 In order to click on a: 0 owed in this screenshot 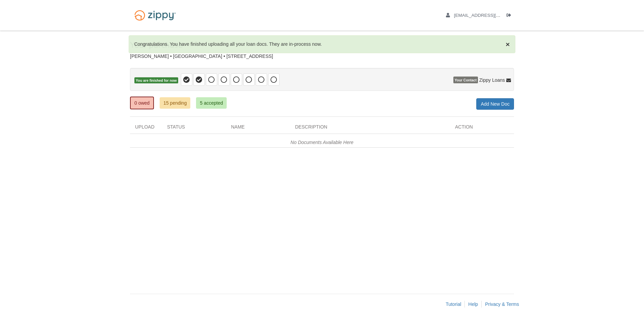, I will do `click(142, 103)`.